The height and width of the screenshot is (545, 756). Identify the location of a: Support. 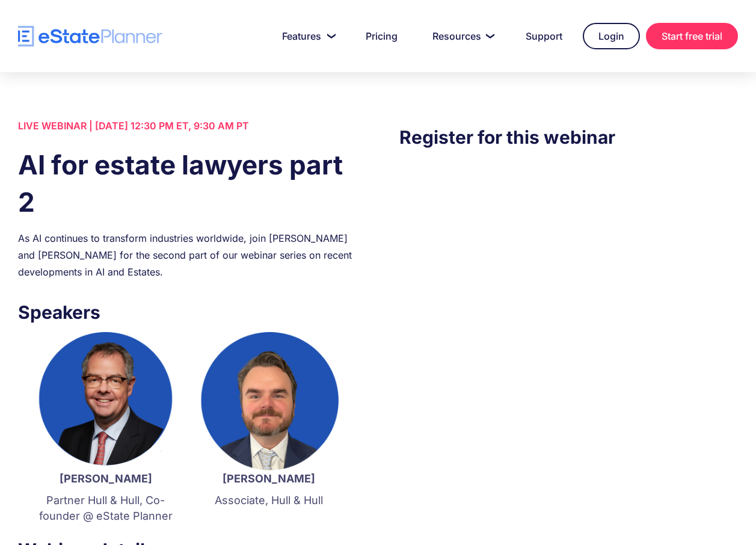
(543, 36).